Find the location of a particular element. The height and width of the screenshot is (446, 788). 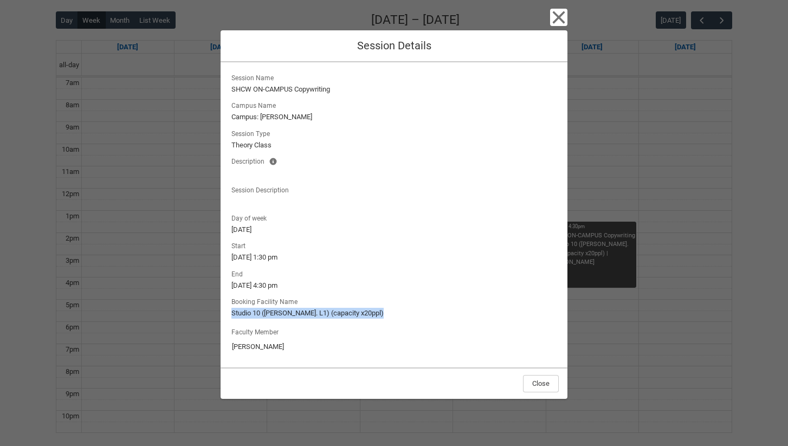

span: End is located at coordinates (239, 273).